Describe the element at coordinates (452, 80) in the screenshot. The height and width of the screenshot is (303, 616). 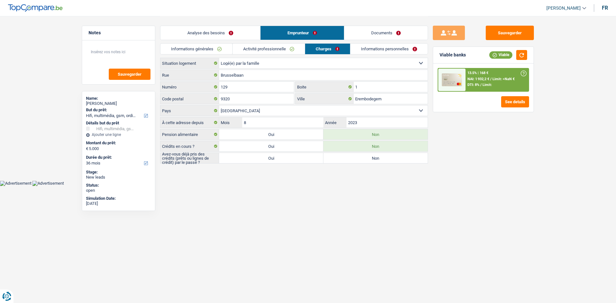
I see `img: Cofidis CC` at that location.